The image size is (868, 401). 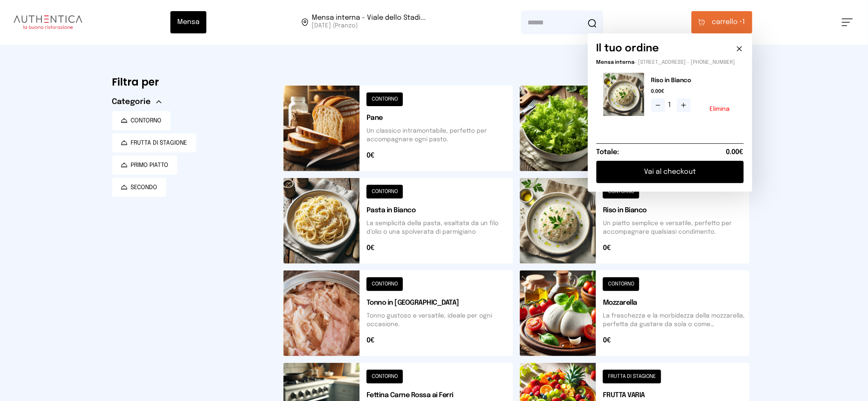 What do you see at coordinates (628, 49) in the screenshot?
I see `h6: Il tuo ordine` at bounding box center [628, 49].